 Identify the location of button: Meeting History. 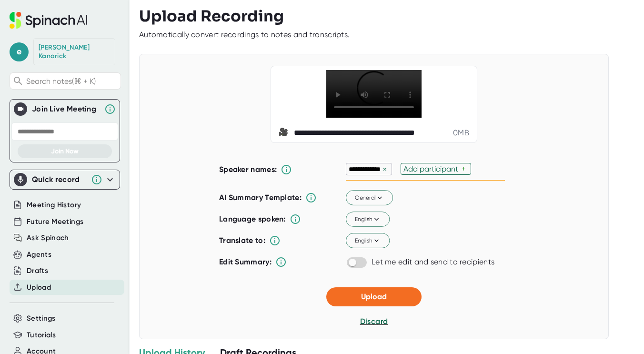
(54, 205).